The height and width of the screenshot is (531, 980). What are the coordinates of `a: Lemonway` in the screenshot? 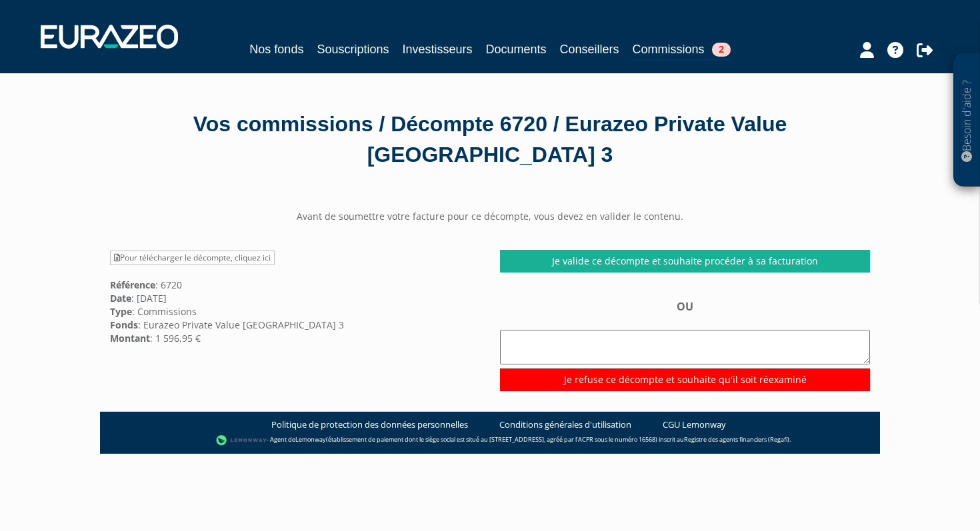 It's located at (311, 439).